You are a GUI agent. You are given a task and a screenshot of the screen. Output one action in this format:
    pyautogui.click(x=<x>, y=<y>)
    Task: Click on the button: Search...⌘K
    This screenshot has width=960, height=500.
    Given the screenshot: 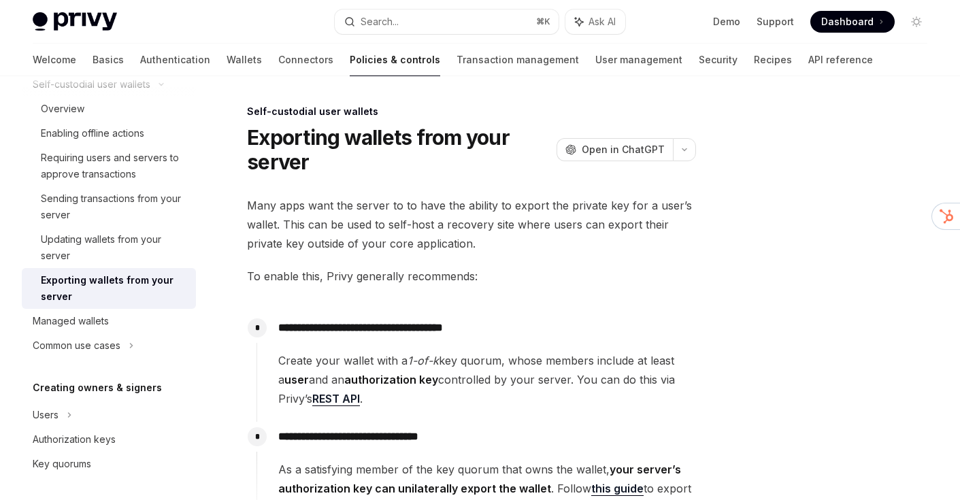 What is the action you would take?
    pyautogui.click(x=447, y=22)
    